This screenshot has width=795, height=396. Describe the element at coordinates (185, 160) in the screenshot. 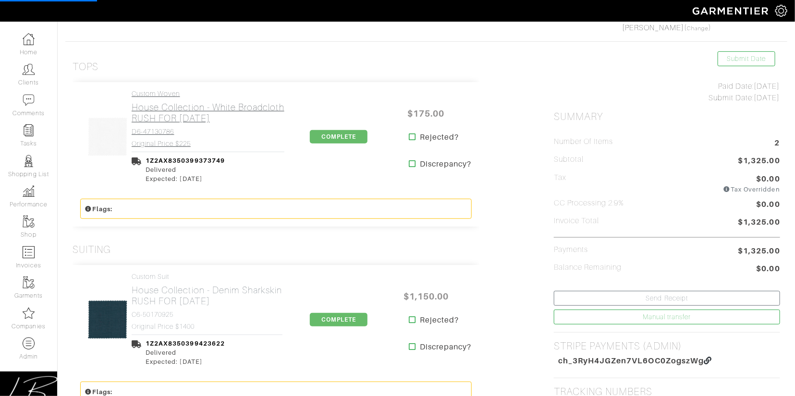

I see `a: 1Z2AX8350399373749` at that location.